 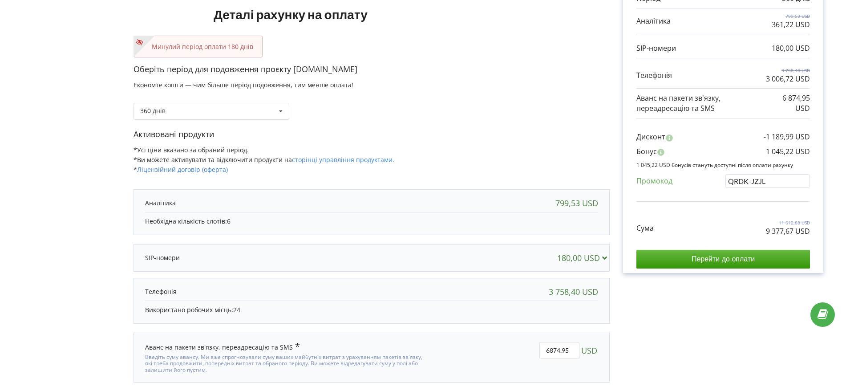 I want to click on p: 361,22 USD, so click(x=791, y=24).